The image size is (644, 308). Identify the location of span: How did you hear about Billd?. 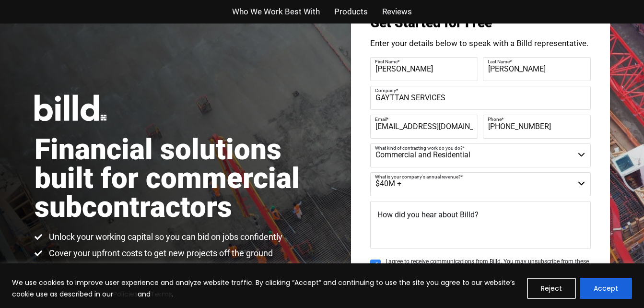
(428, 214).